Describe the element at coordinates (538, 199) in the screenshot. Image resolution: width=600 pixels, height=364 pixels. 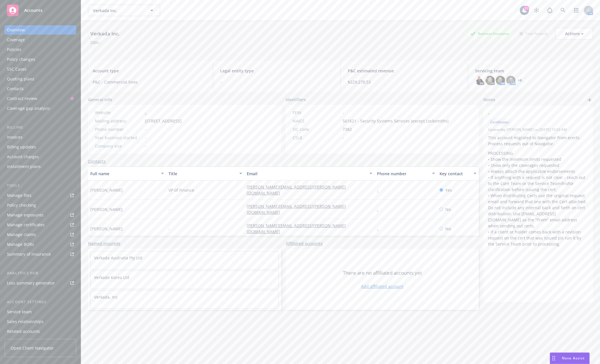
I see `p: PROCESSING • Show the minimum limits requested • Show only the coverages requested • Always attac...` at that location.